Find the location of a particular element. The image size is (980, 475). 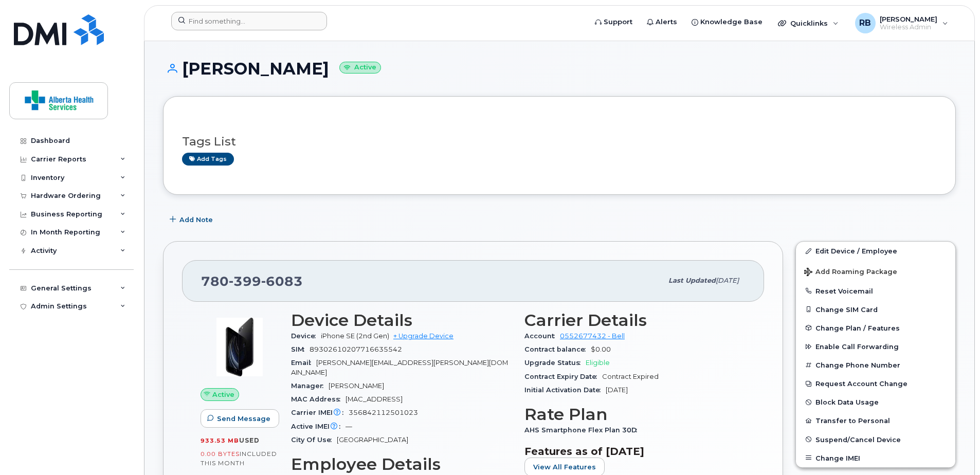

button: Enable Call Forwarding is located at coordinates (875, 347).